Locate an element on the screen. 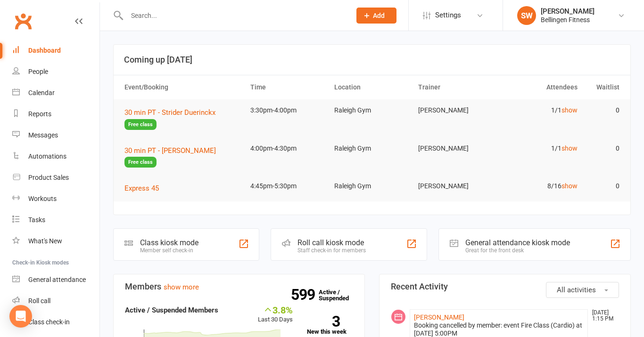 The image size is (644, 337). button: 30 min PT - Strider DuerinckxFree class is located at coordinates (183, 118).